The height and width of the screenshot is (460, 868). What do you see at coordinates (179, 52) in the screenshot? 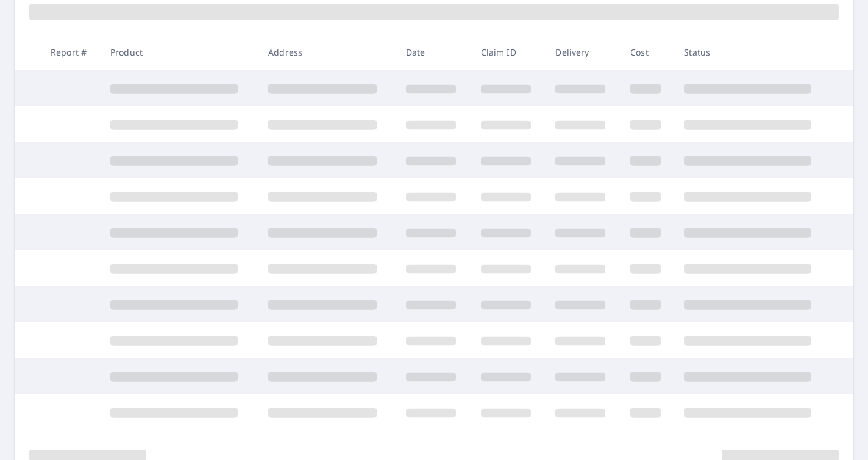
I see `th: Product` at bounding box center [179, 52].